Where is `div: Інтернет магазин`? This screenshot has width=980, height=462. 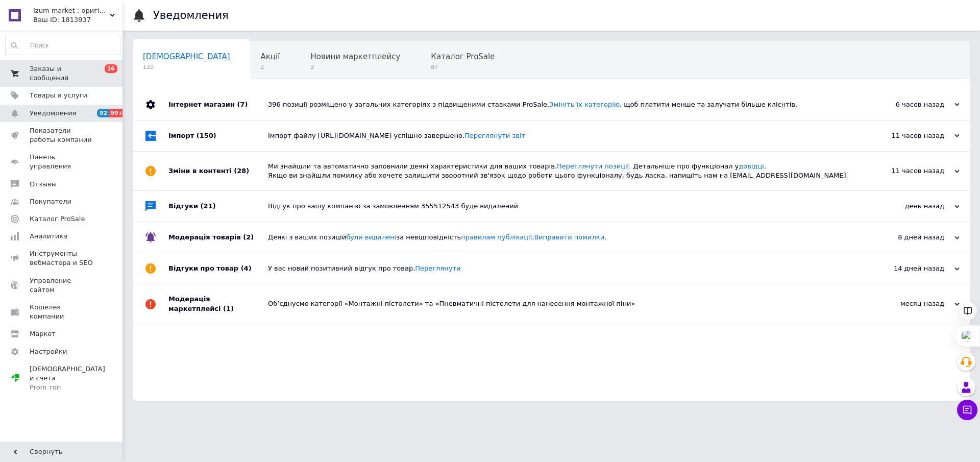
div: Інтернет магазин is located at coordinates (218, 105).